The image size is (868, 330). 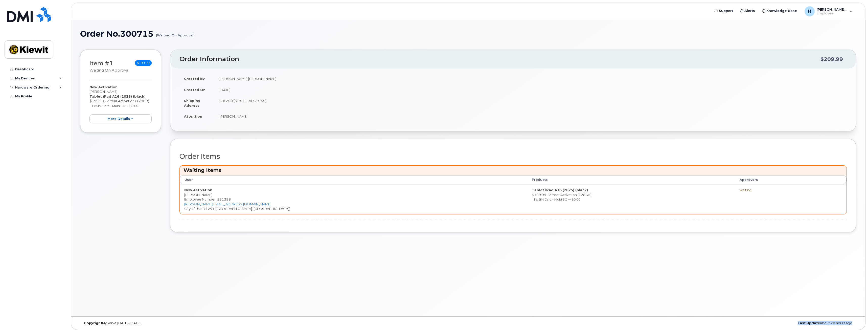 What do you see at coordinates (194, 78) in the screenshot?
I see `strong: Created By` at bounding box center [194, 78].